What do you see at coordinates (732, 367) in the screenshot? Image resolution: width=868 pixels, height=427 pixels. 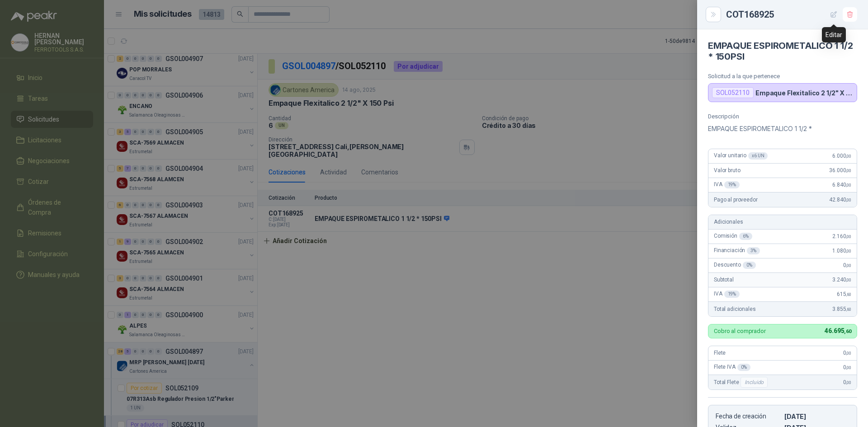 I see `span: Flete IVA` at bounding box center [732, 367].